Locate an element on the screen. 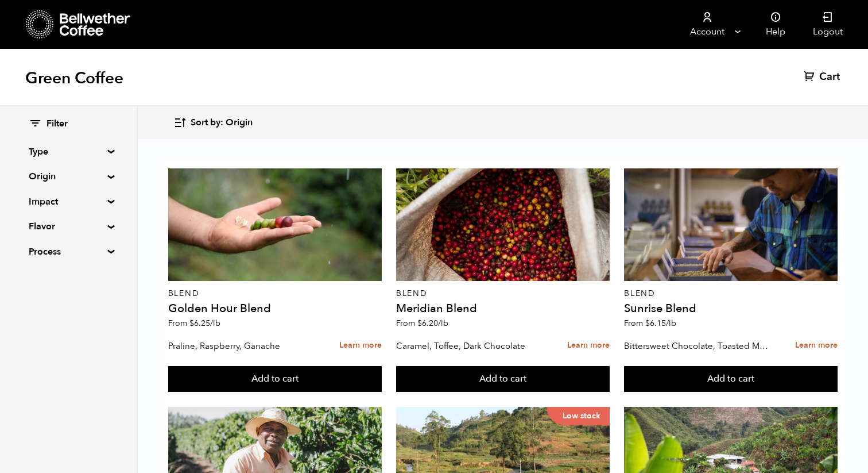 The height and width of the screenshot is (473, 868). h4: Sunrise Blend is located at coordinates (731, 309).